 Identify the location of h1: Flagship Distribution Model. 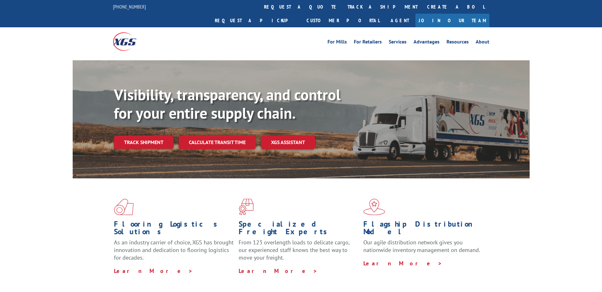
(423, 229).